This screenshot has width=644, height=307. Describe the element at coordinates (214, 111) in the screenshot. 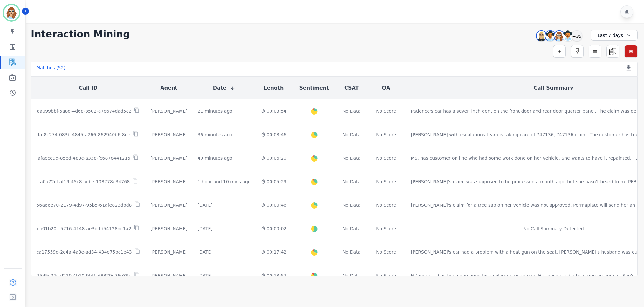

I see `div: 21 minutes ago` at that location.